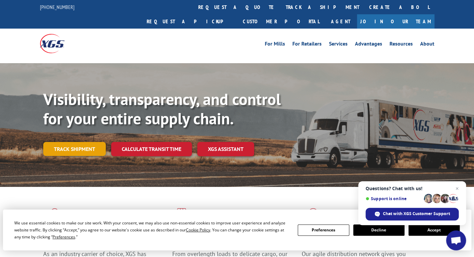  What do you see at coordinates (434, 230) in the screenshot?
I see `button: Accept` at bounding box center [434, 230].